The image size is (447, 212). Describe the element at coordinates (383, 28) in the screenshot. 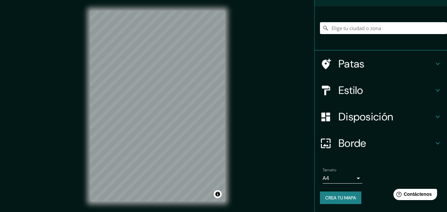

I see `input: Elige tu ciudad o zona` at that location.